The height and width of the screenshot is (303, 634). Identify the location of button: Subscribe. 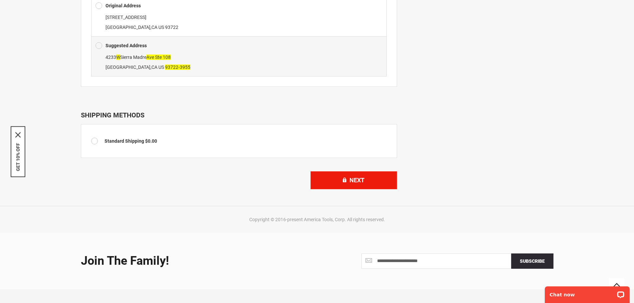
(532, 261).